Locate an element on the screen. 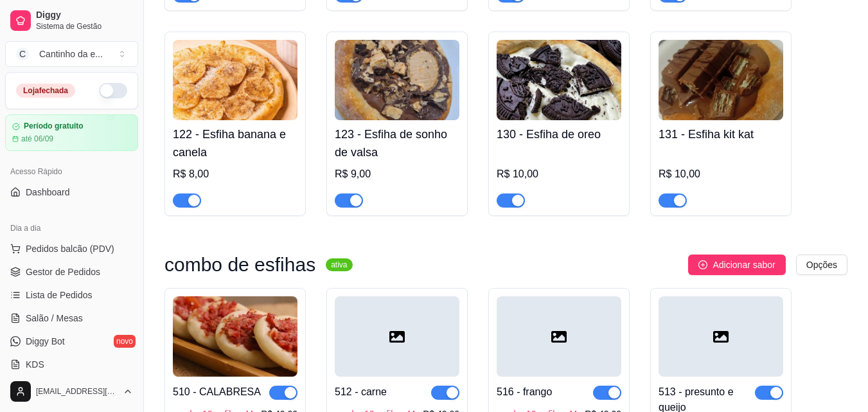 Image resolution: width=868 pixels, height=412 pixels. div: 516 - frango is located at coordinates (524, 392).